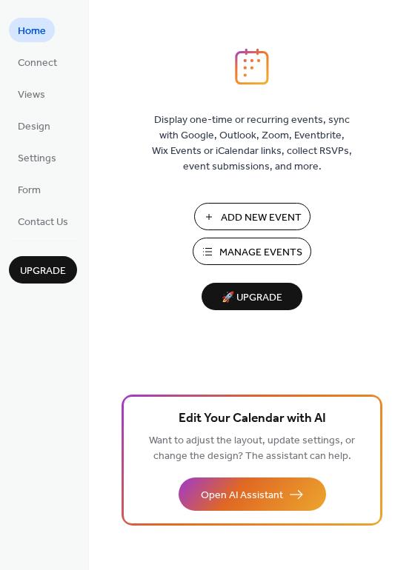  I want to click on button: Open AI Assistant, so click(252, 494).